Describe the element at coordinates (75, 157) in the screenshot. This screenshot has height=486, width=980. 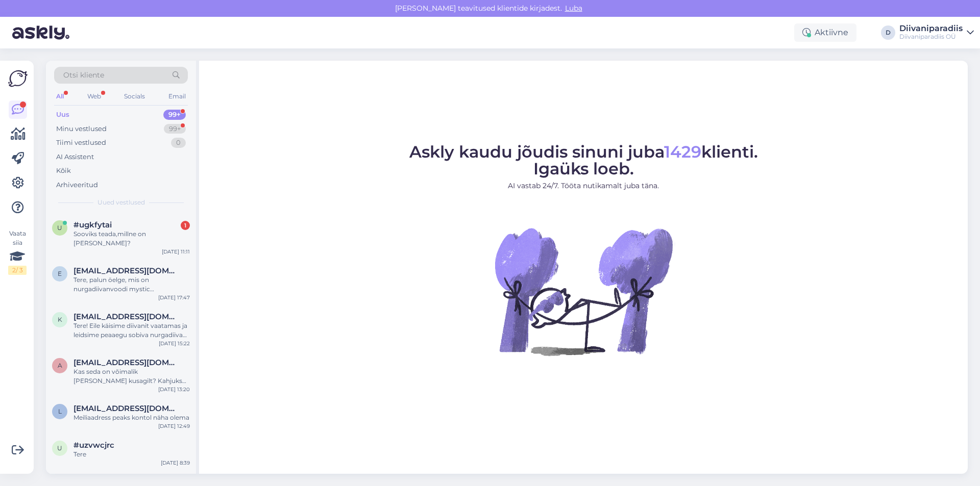
I see `div: AI Assistent` at that location.